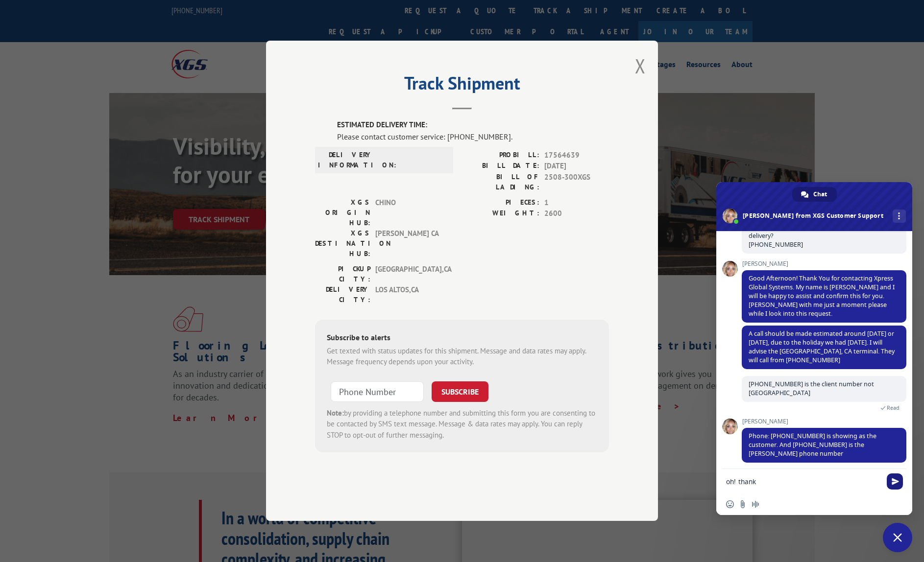 The height and width of the screenshot is (562, 924). I want to click on div: Get texted with status updates for this shipment. Message and data rates may apply. Message frequ..., so click(462, 356).